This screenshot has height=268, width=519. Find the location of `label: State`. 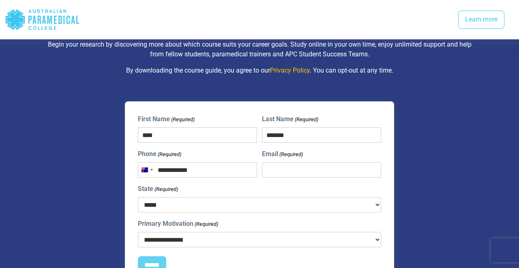

label: State is located at coordinates (158, 189).